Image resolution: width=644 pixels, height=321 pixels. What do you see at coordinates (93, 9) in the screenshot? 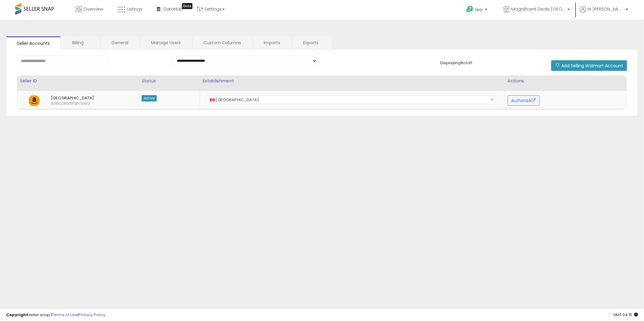
I see `span: Overview` at bounding box center [93, 9].